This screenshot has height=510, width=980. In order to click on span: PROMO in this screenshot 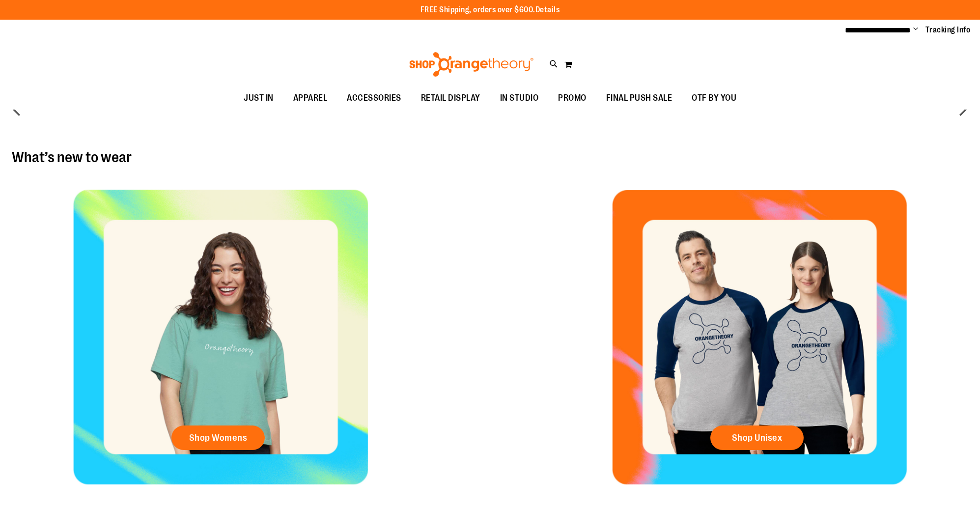, I will do `click(573, 98)`.